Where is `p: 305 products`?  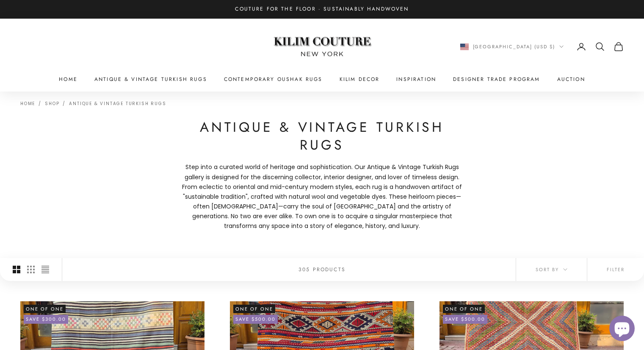
p: 305 products is located at coordinates (322, 269).